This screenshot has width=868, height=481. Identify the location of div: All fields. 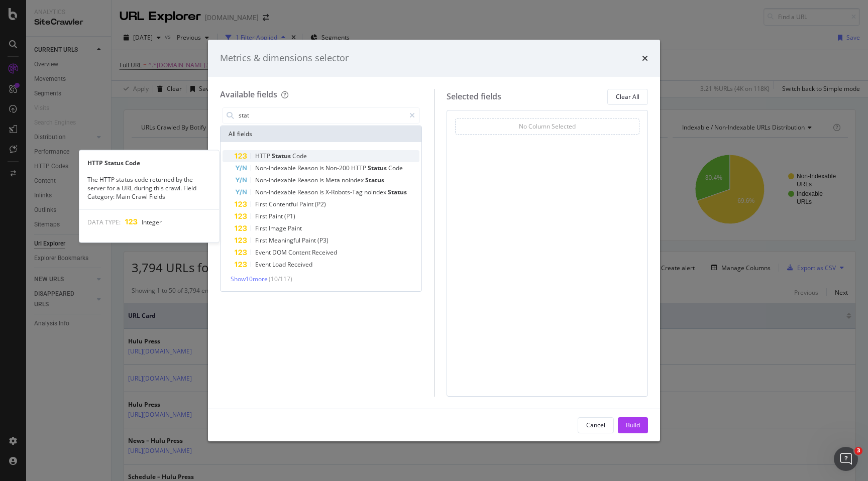
(321, 134).